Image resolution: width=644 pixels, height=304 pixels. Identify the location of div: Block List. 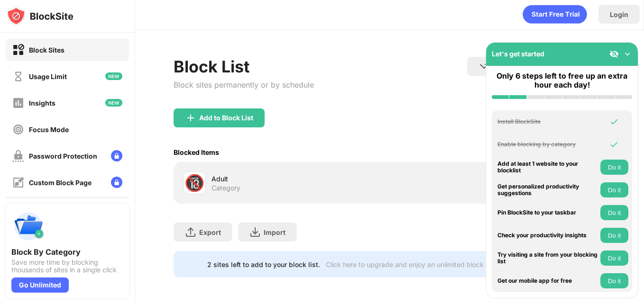
(244, 66).